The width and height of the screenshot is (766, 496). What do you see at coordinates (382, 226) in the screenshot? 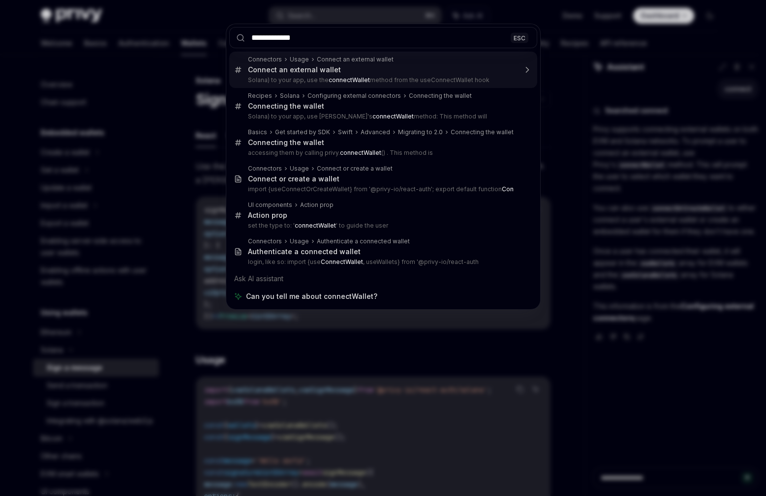
I see `p: set the type to: ' ' to guide the user` at bounding box center [382, 226].